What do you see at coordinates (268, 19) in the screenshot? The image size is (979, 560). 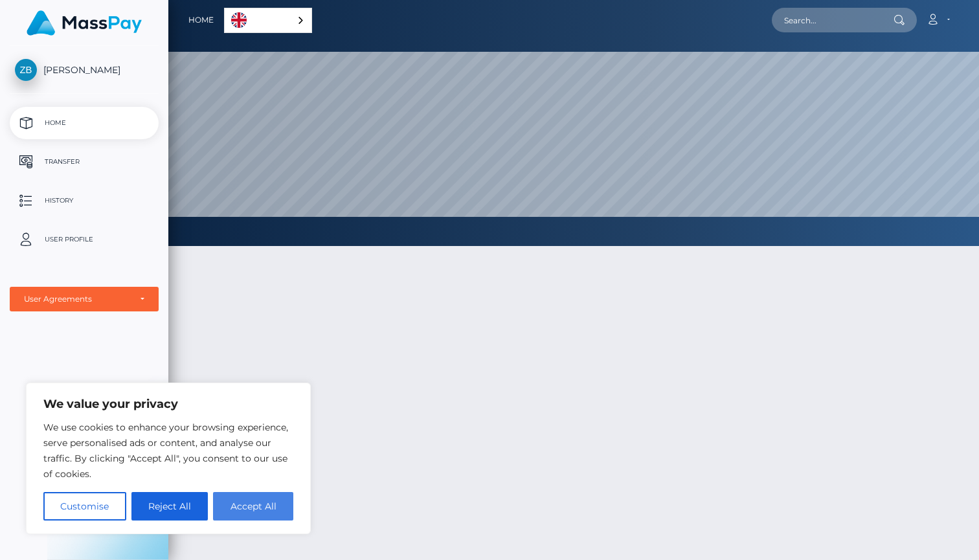 I see `aside: Language selected: English` at bounding box center [268, 19].